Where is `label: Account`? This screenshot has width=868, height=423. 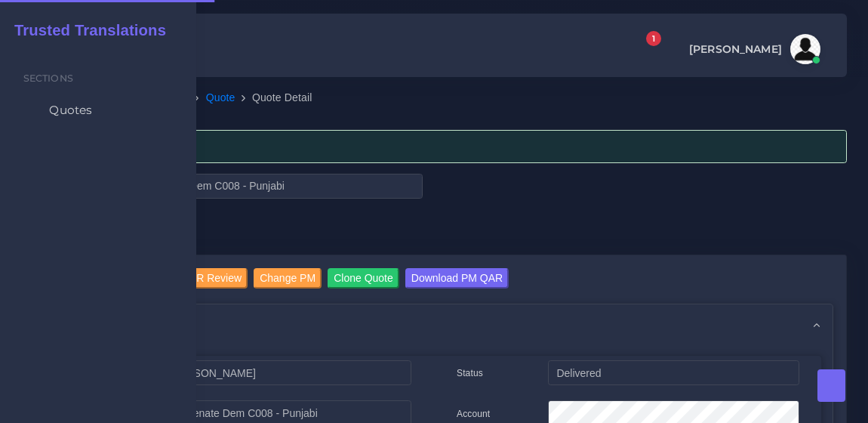
label: Account is located at coordinates (473, 413).